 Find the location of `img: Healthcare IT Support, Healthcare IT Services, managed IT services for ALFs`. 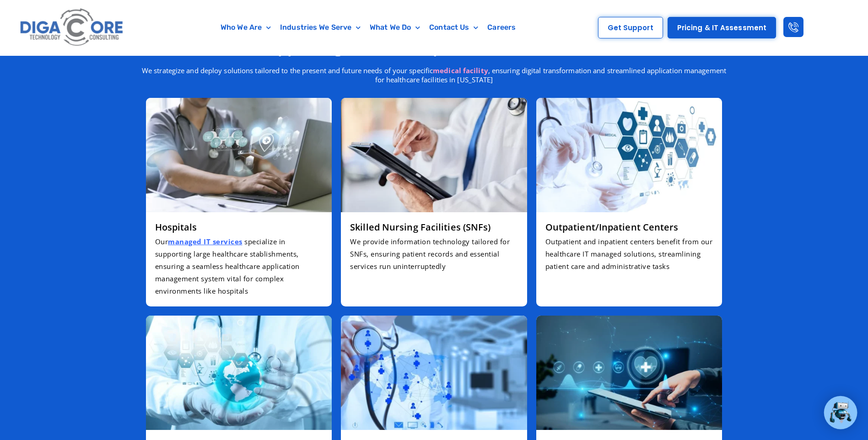

img: Healthcare IT Support, Healthcare IT Services, managed IT services for ALFs is located at coordinates (239, 373).